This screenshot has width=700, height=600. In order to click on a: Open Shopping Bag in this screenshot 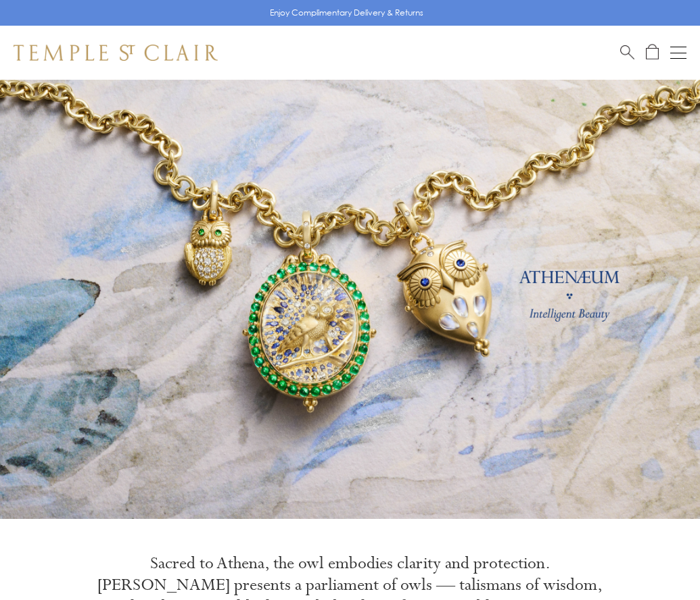, I will do `click(651, 52)`.